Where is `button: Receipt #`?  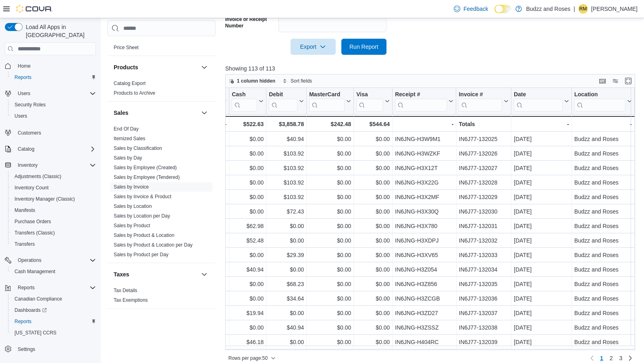
button: Receipt # is located at coordinates (424, 101).